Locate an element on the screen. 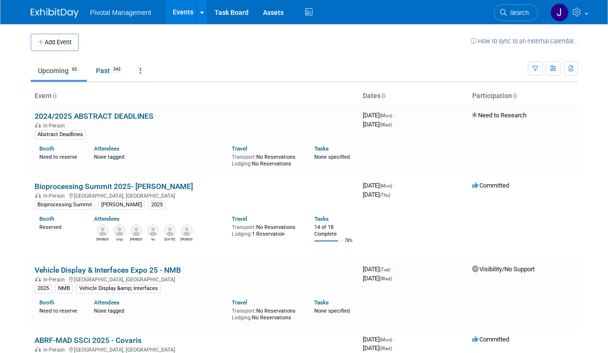  img: Traci Haddock is located at coordinates (136, 230).